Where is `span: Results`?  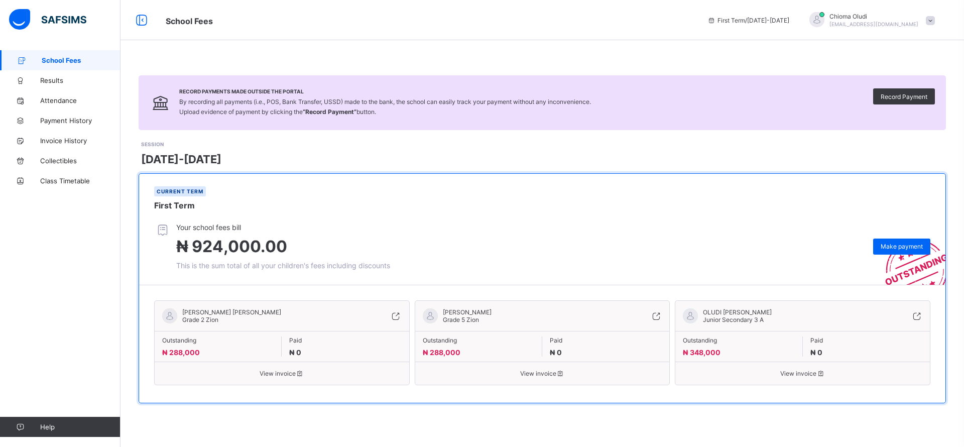 span: Results is located at coordinates (80, 80).